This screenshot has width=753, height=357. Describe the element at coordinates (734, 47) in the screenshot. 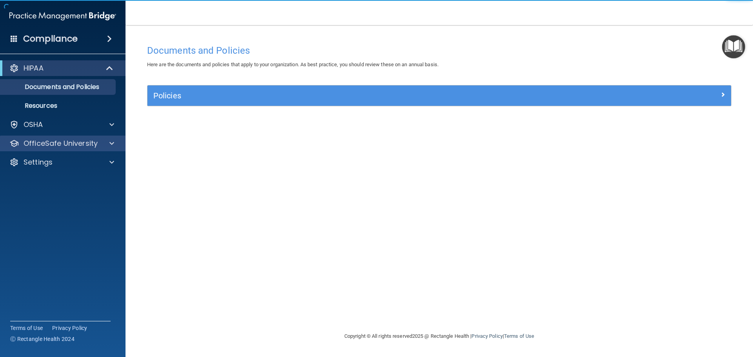

I see `button: Open Resource Center` at that location.